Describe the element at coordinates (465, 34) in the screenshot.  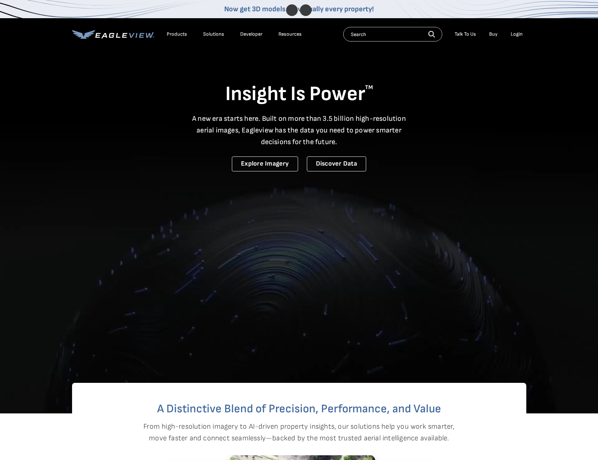
I see `div: Talk To Us` at that location.